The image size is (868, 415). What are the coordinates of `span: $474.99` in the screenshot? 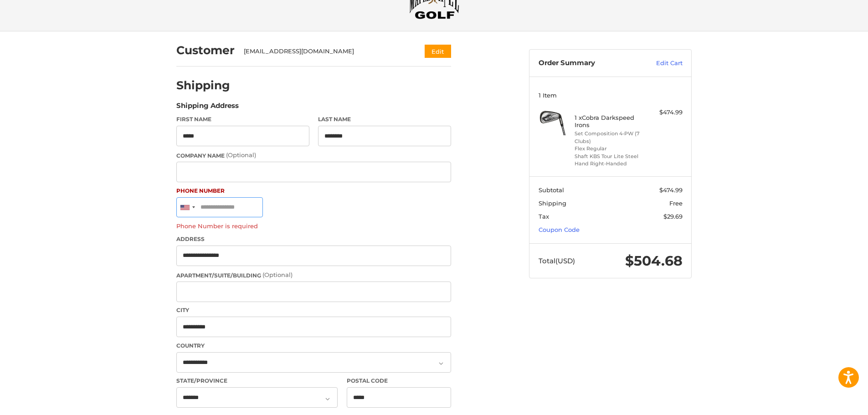 It's located at (671, 190).